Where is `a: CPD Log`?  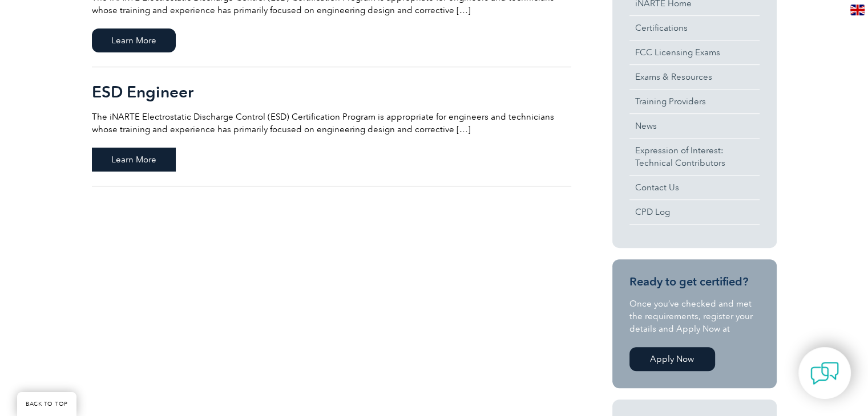
a: CPD Log is located at coordinates (694, 212).